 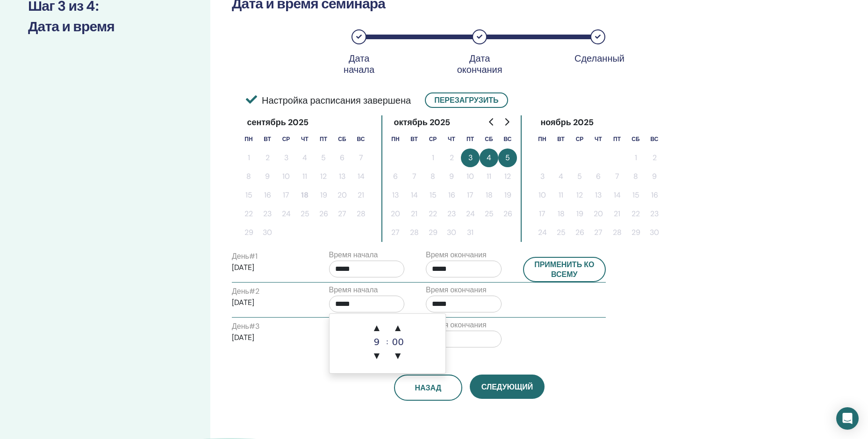 I want to click on button: 8, so click(x=635, y=177).